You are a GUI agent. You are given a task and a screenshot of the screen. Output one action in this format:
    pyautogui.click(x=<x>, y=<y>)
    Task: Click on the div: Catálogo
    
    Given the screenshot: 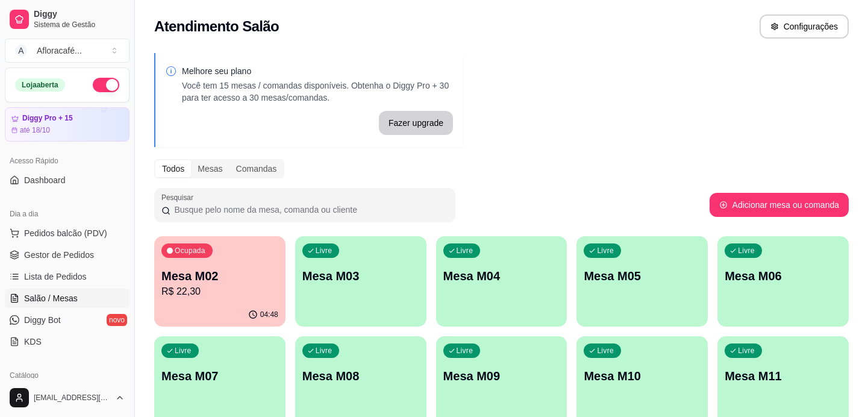 What is the action you would take?
    pyautogui.click(x=67, y=376)
    